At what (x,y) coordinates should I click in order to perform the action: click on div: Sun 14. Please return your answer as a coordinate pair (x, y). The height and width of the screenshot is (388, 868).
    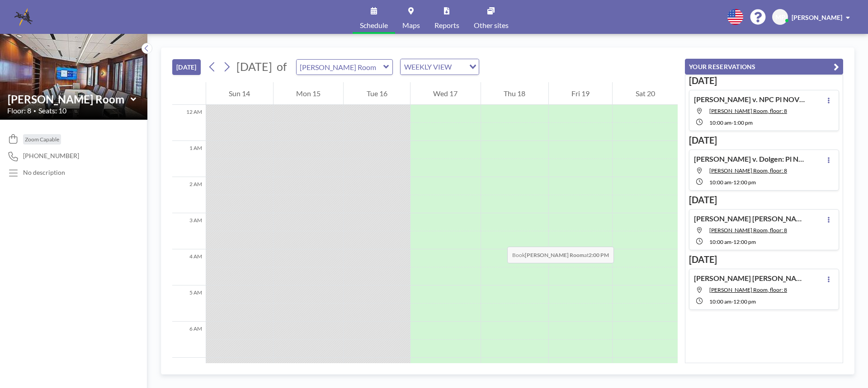
    Looking at the image, I should click on (240, 94).